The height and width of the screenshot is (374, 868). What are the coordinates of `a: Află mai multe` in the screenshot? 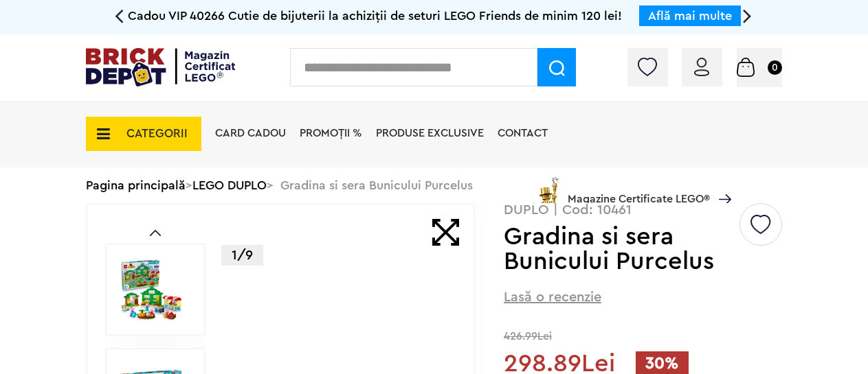 It's located at (690, 16).